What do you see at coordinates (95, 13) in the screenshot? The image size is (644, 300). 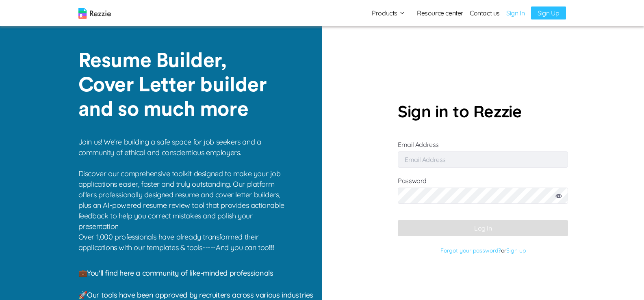 I see `img: logo` at bounding box center [95, 13].